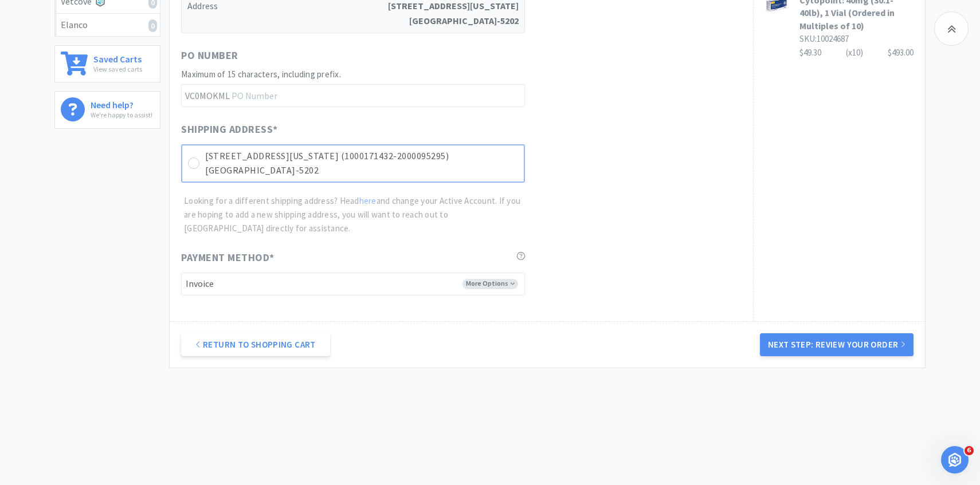 This screenshot has height=485, width=980. What do you see at coordinates (970, 451) in the screenshot?
I see `span: 6` at bounding box center [970, 451].